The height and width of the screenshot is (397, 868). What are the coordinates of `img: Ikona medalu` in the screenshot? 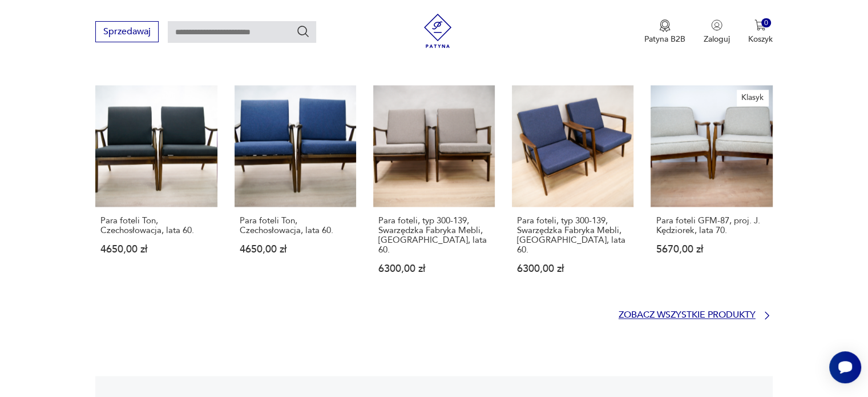 It's located at (665, 26).